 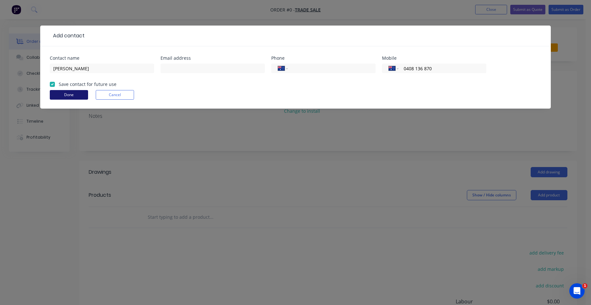 I want to click on label: Save contact for future use, so click(x=87, y=84).